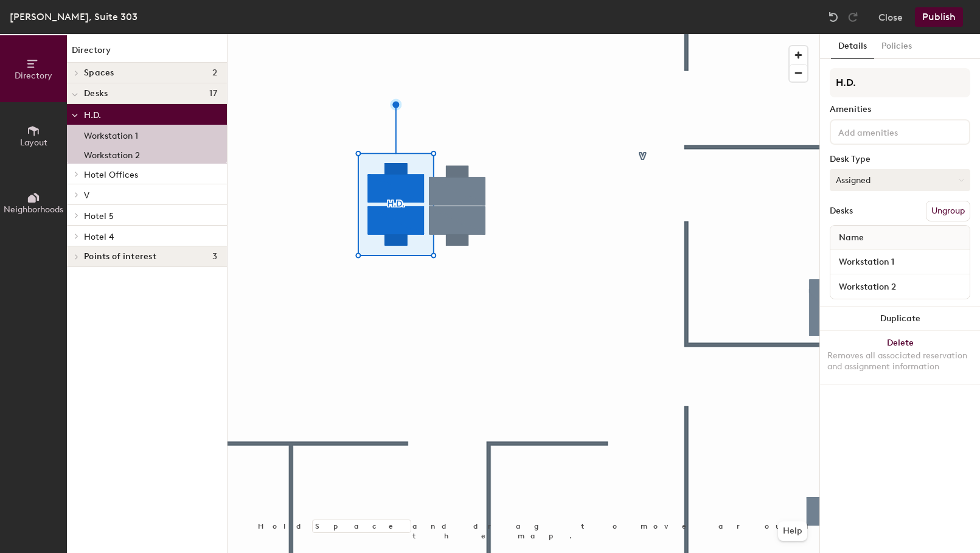 The height and width of the screenshot is (553, 980). What do you see at coordinates (99, 73) in the screenshot?
I see `span: Spaces` at bounding box center [99, 73].